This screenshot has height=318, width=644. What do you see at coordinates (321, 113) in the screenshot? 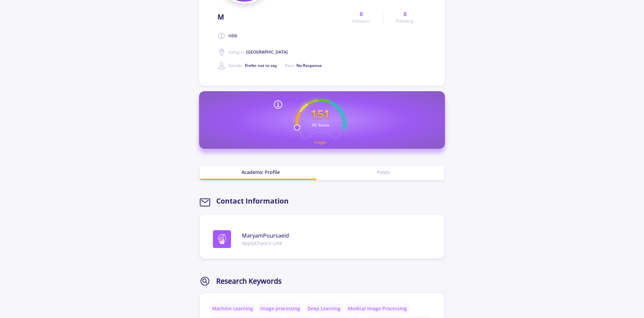
I see `text: 151` at bounding box center [321, 113].